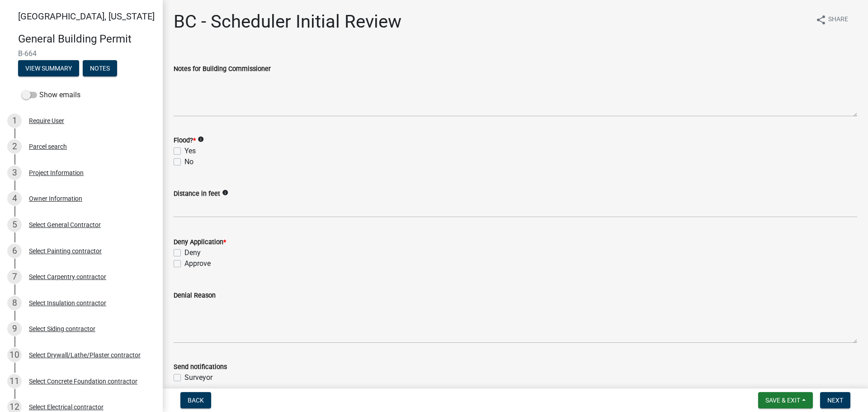 The image size is (868, 412). Describe the element at coordinates (197, 194) in the screenshot. I see `label: Distance in feet` at that location.